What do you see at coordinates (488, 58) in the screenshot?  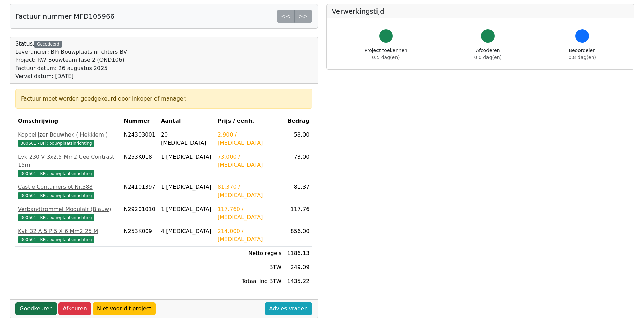 I see `span: 0.0 dag(en)` at bounding box center [488, 58].